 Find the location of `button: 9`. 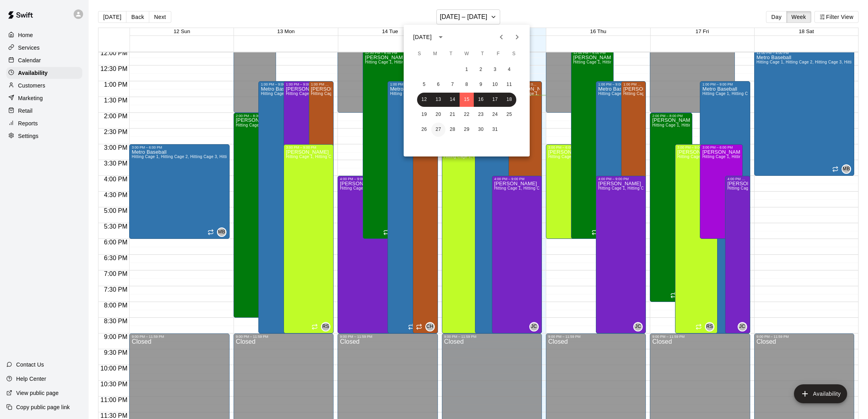

button: 9 is located at coordinates (481, 85).